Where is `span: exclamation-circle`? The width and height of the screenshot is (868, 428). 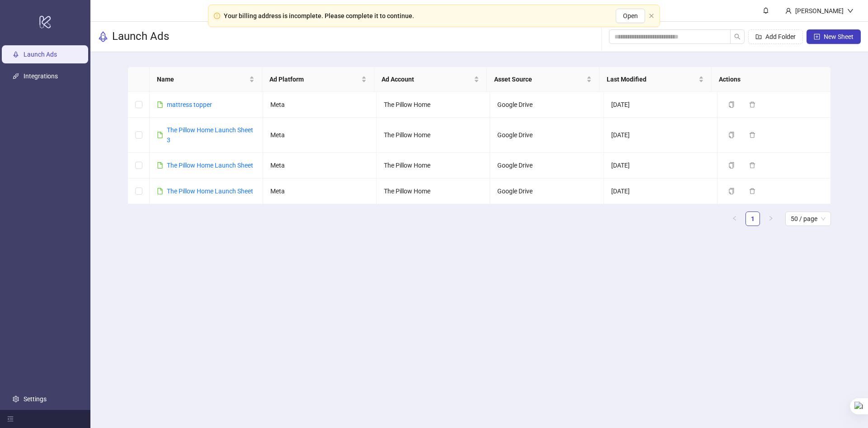
span: exclamation-circle is located at coordinates (217, 16).